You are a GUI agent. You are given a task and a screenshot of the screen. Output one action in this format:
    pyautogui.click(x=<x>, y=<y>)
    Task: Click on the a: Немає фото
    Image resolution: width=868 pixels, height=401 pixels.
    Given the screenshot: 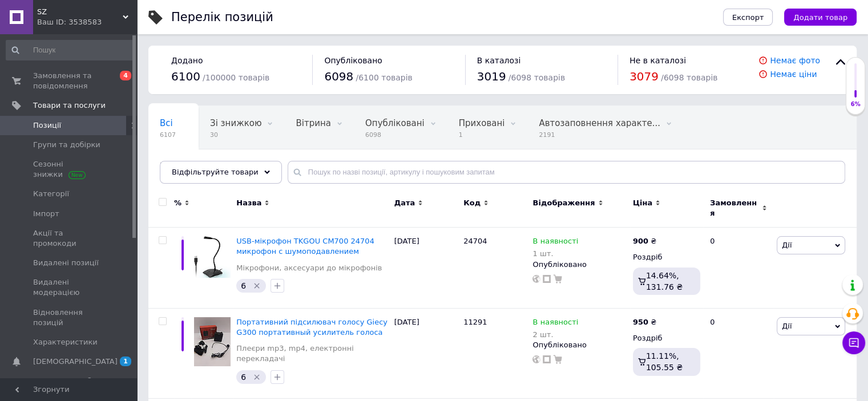 What is the action you would take?
    pyautogui.click(x=796, y=60)
    